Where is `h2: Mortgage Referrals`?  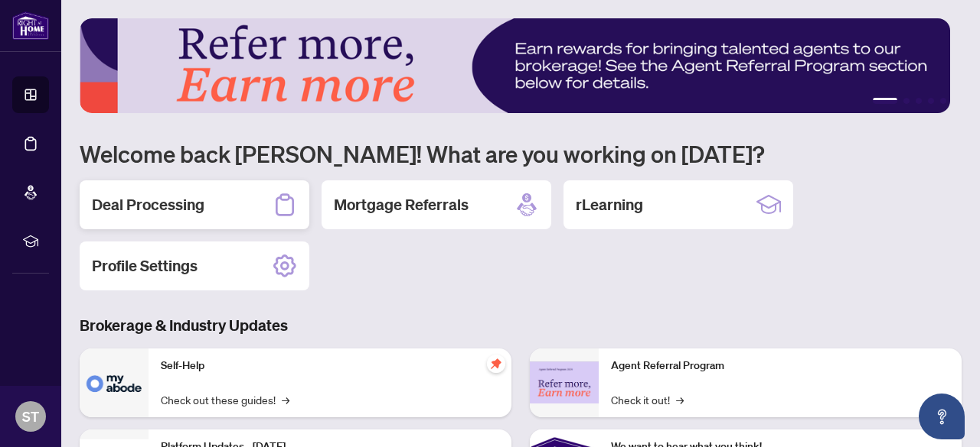 h2: Mortgage Referrals is located at coordinates (401, 205).